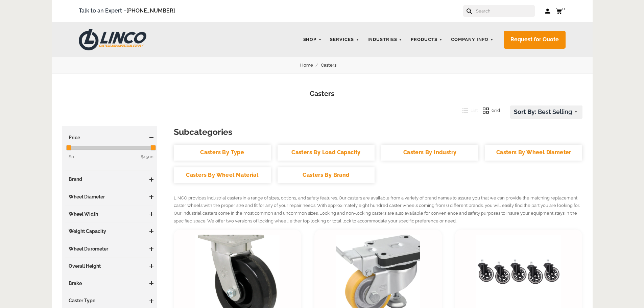 The height and width of the screenshot is (308, 644). Describe the element at coordinates (326, 152) in the screenshot. I see `a: Casters By Load Capacity` at that location.